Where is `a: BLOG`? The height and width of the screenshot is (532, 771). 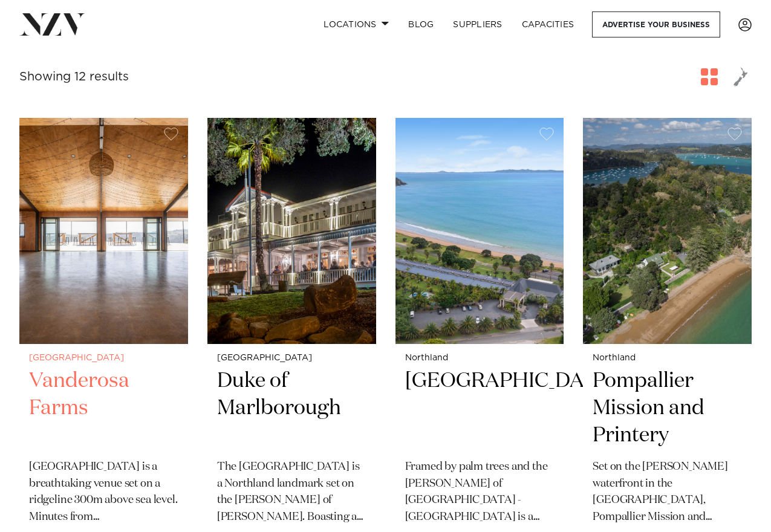
a: BLOG is located at coordinates (421, 24).